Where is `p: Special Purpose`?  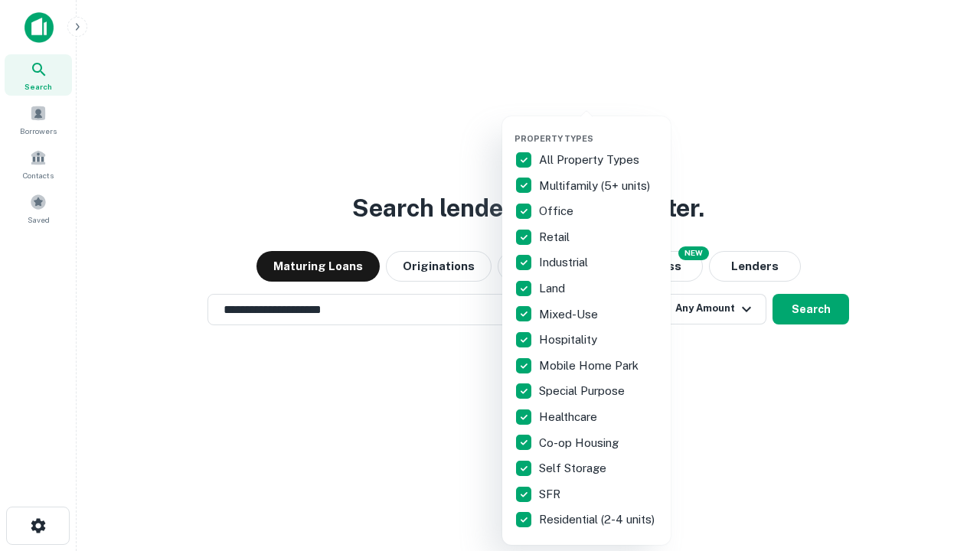 p: Special Purpose is located at coordinates (583, 391).